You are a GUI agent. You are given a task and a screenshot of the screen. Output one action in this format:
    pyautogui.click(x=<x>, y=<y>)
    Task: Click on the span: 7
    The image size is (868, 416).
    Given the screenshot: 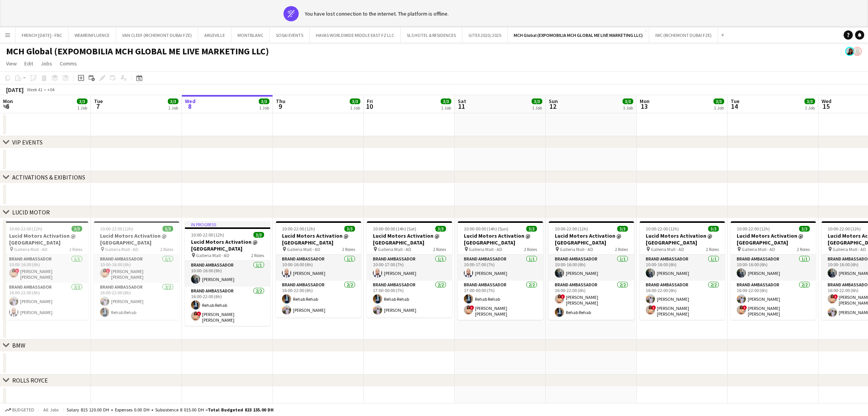 What is the action you would take?
    pyautogui.click(x=98, y=106)
    